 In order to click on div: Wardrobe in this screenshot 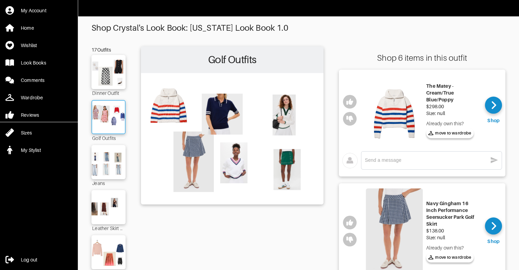, I will do `click(32, 98)`.